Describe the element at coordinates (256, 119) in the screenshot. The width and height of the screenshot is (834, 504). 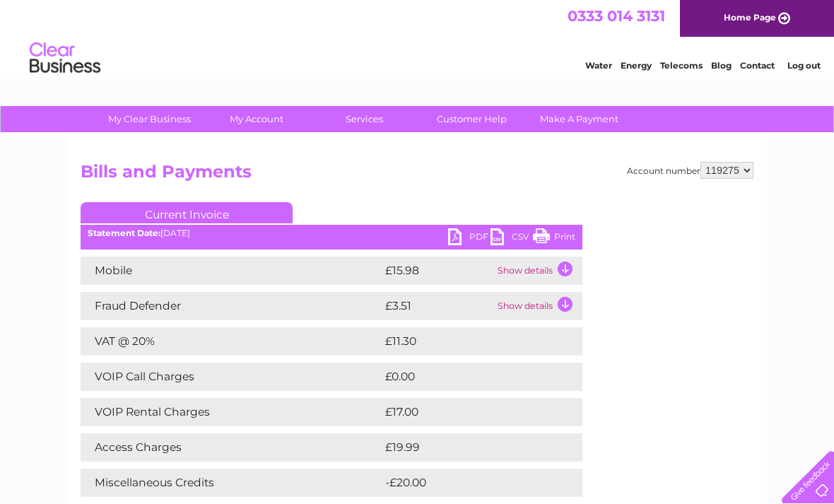
I see `a: My Account` at that location.